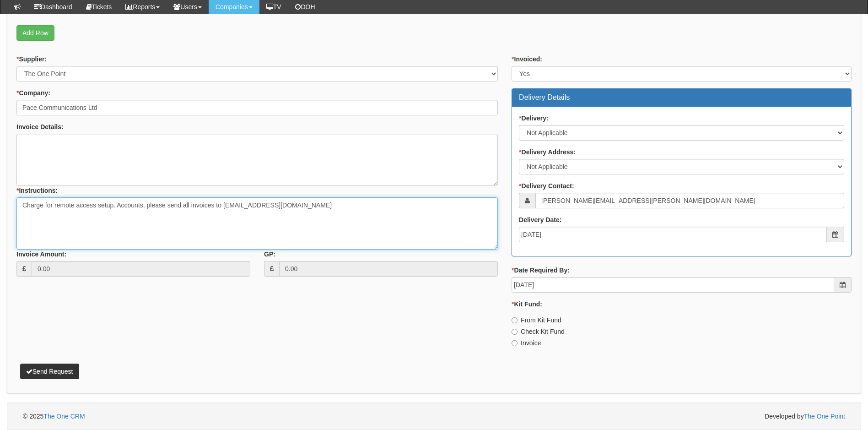  I want to click on label: Delivery Date:, so click(540, 219).